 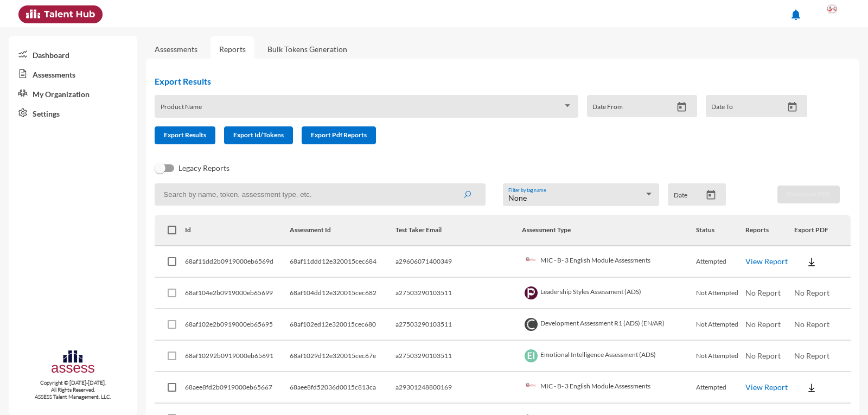 What do you see at coordinates (237, 388) in the screenshot?
I see `td: 68aee8fd2b0919000eb65667` at bounding box center [237, 388].